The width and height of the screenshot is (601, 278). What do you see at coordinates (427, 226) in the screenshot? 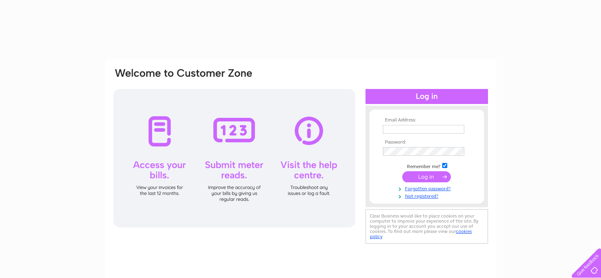
I see `div: Clear Business would like to place cookies on your computer to improve your experience of the sit...` at bounding box center [427, 226].